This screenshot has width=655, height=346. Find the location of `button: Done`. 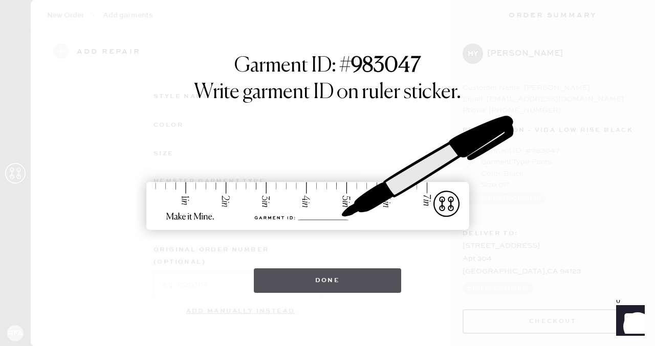

button: Done is located at coordinates (327, 281).